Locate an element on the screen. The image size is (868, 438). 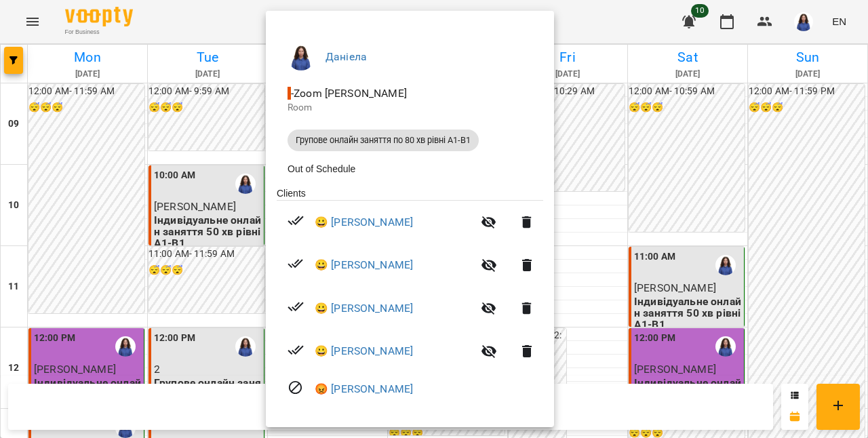
span: Групове онлайн заняття по 80 хв рівні А1-В1 is located at coordinates (383, 140).